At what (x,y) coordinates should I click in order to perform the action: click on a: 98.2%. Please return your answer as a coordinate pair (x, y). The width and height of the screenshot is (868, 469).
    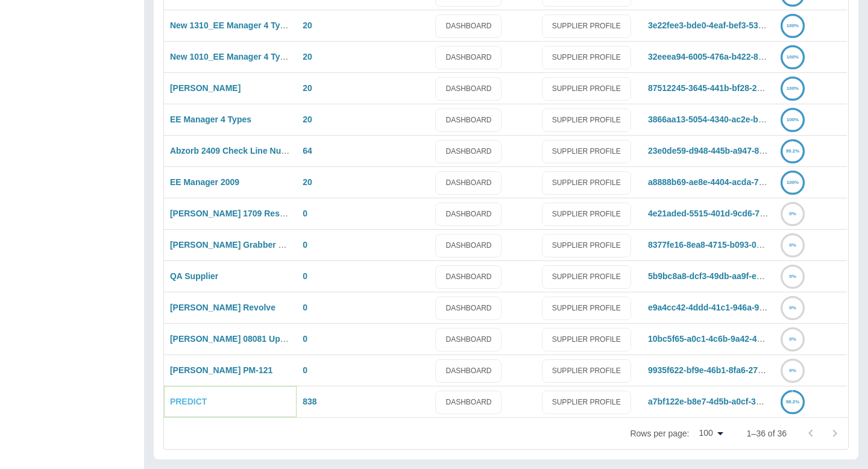
    Looking at the image, I should click on (793, 401).